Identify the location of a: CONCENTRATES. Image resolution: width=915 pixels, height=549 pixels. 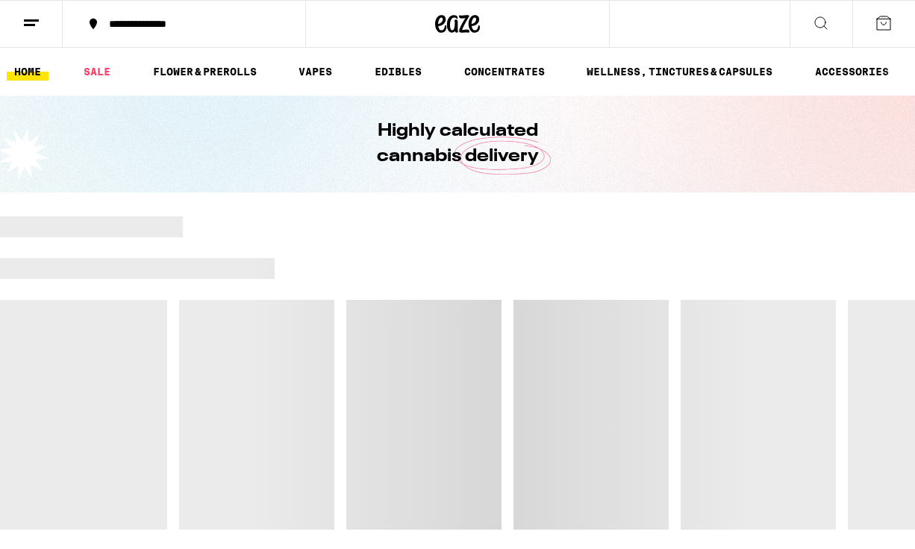
(505, 72).